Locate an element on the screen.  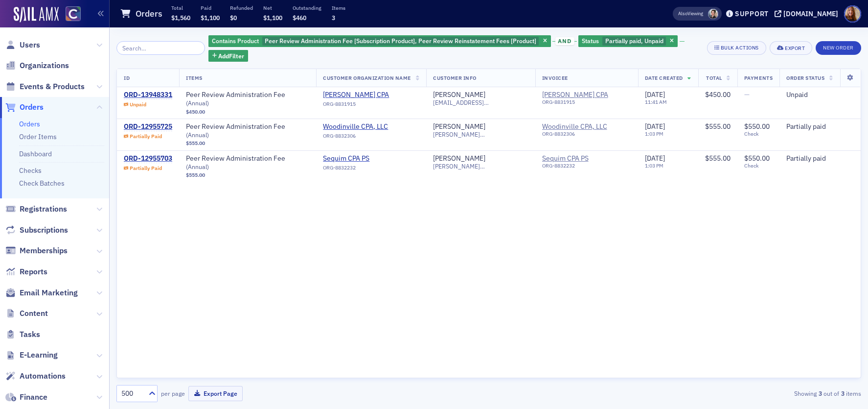
span: Subscriptions is located at coordinates (43, 230).